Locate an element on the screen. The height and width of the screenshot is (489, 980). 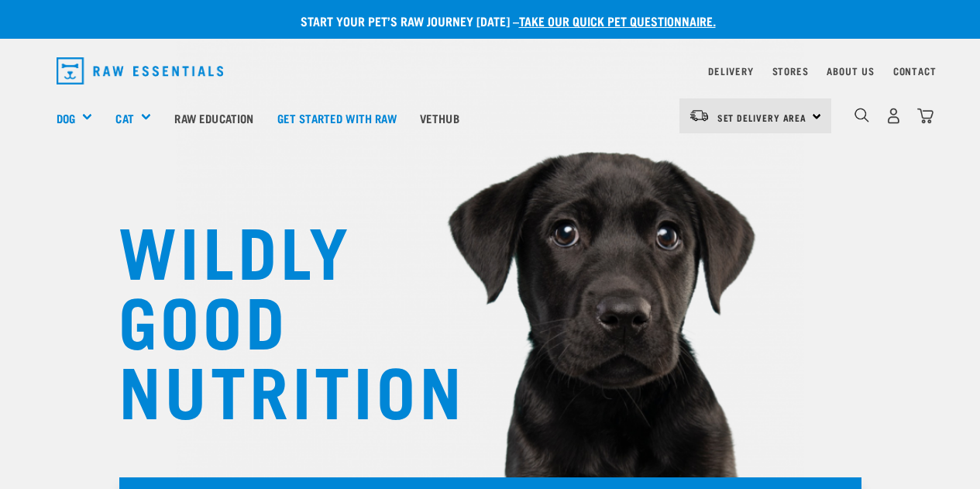
img: user.png is located at coordinates (894, 115).